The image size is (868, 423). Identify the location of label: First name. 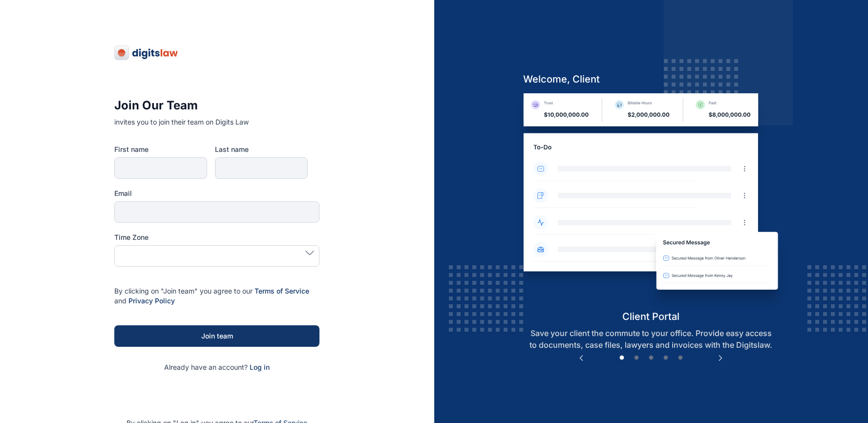
(161, 149).